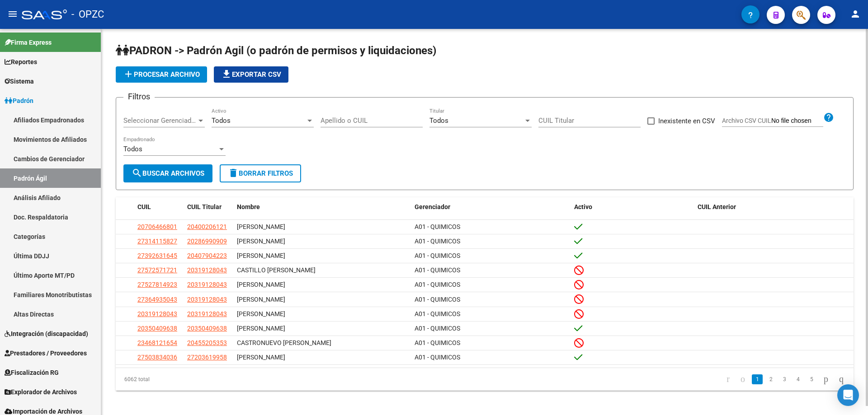  I want to click on span: Reportes, so click(21, 62).